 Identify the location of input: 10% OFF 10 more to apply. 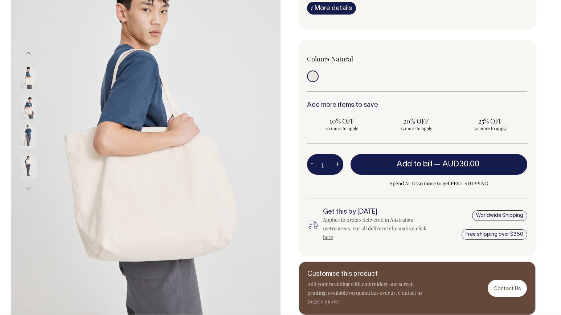
(342, 124).